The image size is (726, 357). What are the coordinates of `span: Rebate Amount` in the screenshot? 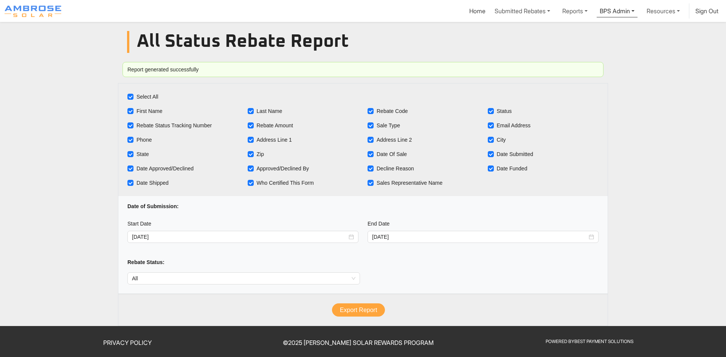 It's located at (275, 126).